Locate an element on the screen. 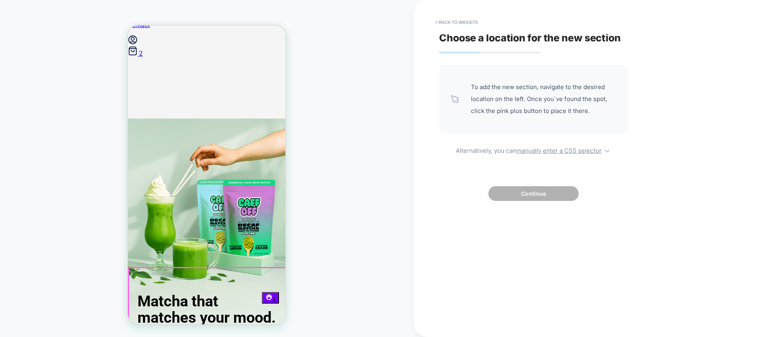 This screenshot has width=763, height=337. img: pointer is located at coordinates (455, 99).